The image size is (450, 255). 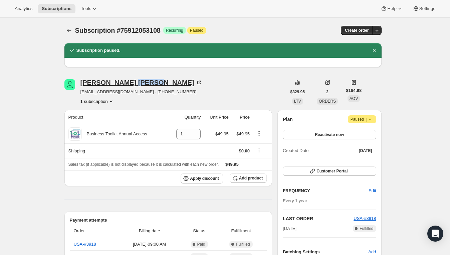 I want to click on span: Created Date, so click(x=296, y=151).